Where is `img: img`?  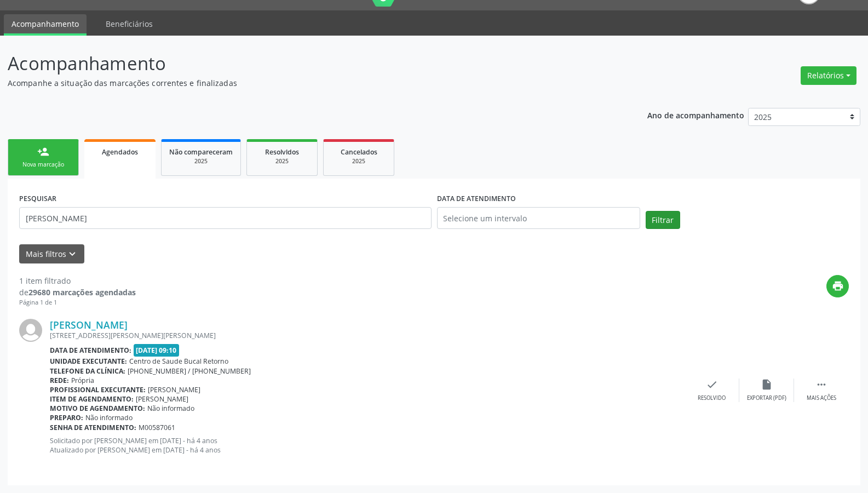
img: img is located at coordinates (30, 330).